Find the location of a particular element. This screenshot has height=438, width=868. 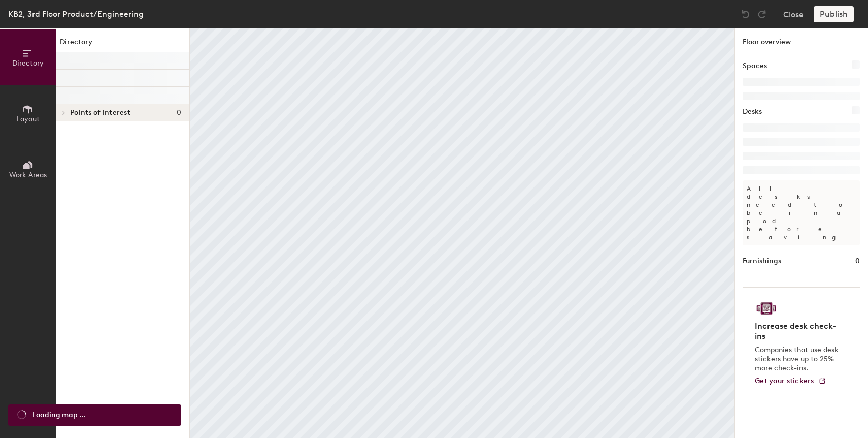

button: Close is located at coordinates (793, 14).